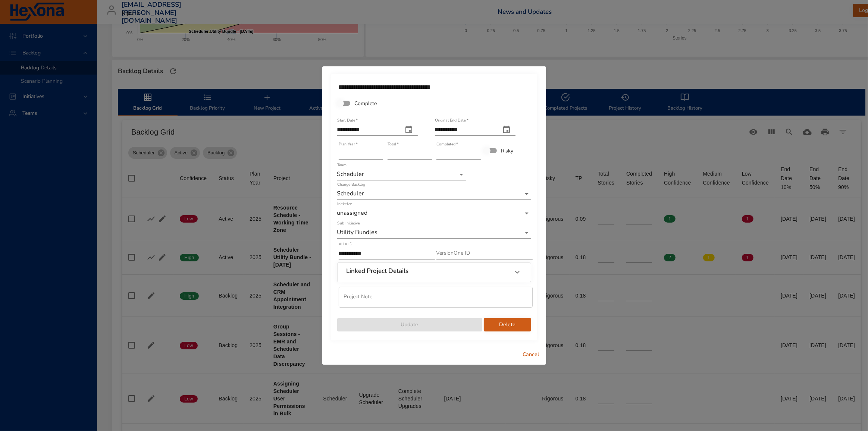 This screenshot has height=431, width=868. What do you see at coordinates (508, 151) in the screenshot?
I see `span: Risky` at bounding box center [508, 151].